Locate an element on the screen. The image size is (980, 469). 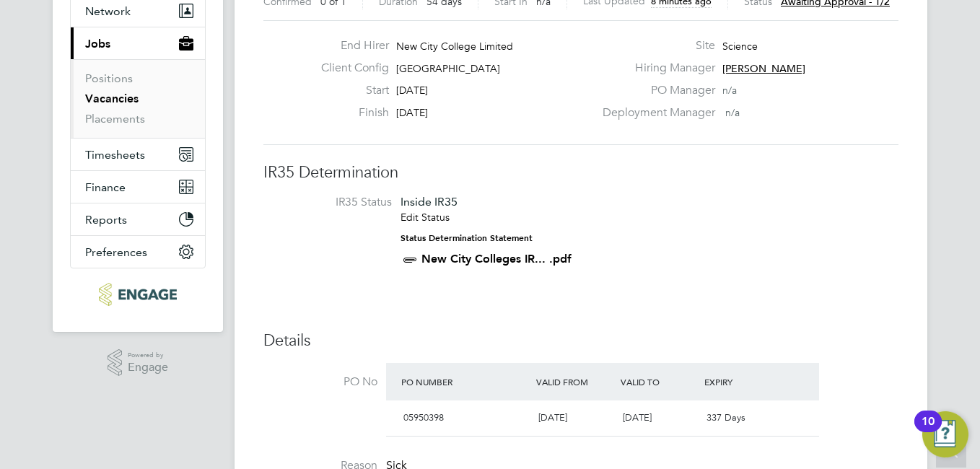
h3: Details is located at coordinates (581, 340).